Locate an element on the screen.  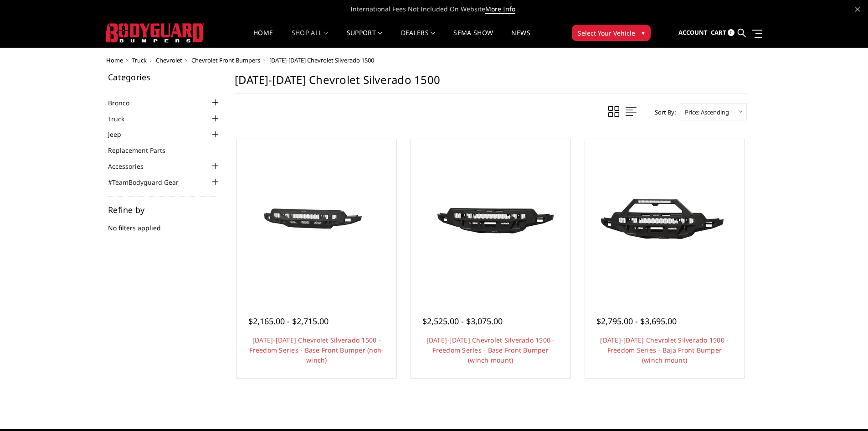
div: No filters applied is located at coordinates (164, 224).